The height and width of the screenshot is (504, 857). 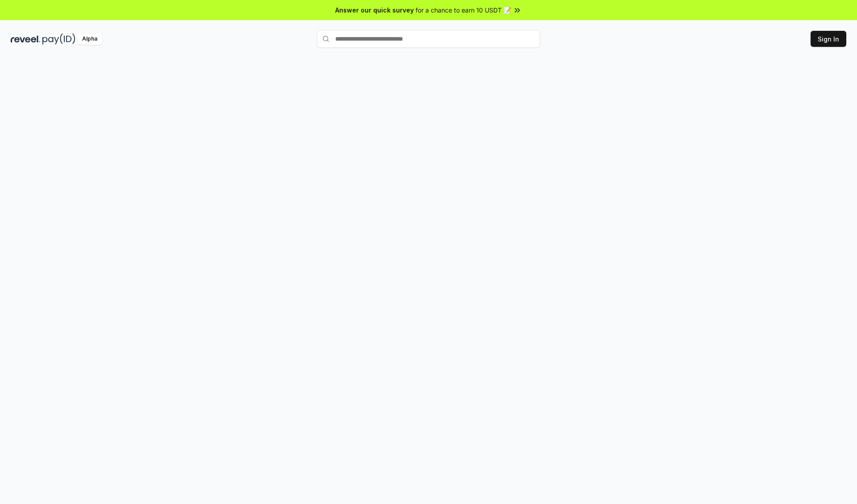 What do you see at coordinates (90, 39) in the screenshot?
I see `div: Alpha` at bounding box center [90, 39].